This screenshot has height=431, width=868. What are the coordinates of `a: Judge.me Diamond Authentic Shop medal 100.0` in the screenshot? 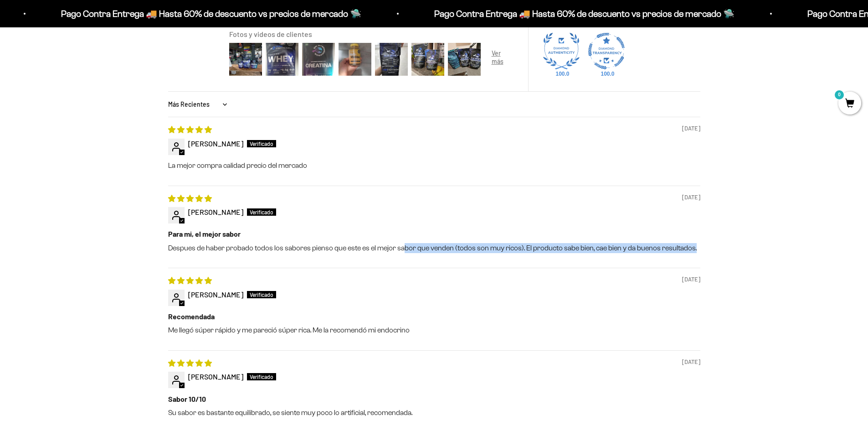 It's located at (561, 51).